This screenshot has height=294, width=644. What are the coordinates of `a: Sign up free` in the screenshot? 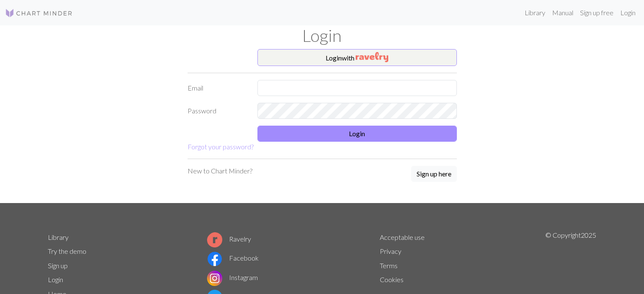 It's located at (596, 13).